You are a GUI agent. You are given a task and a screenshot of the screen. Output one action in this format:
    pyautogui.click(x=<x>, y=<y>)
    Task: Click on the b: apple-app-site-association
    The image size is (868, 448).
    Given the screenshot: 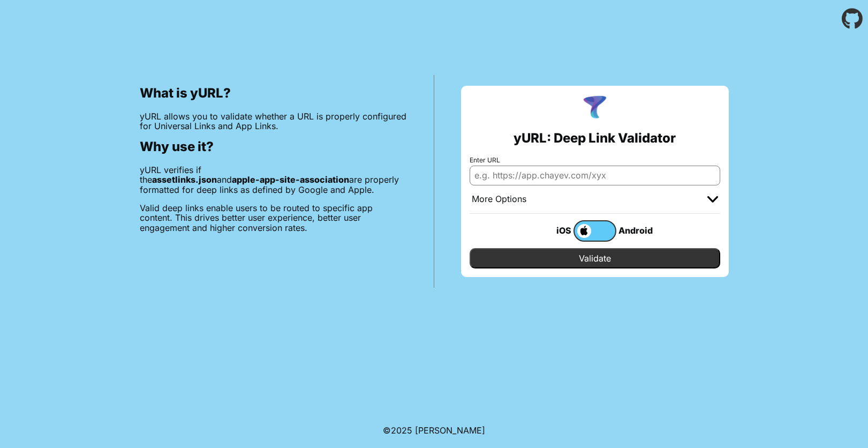 What is the action you would take?
    pyautogui.click(x=290, y=180)
    